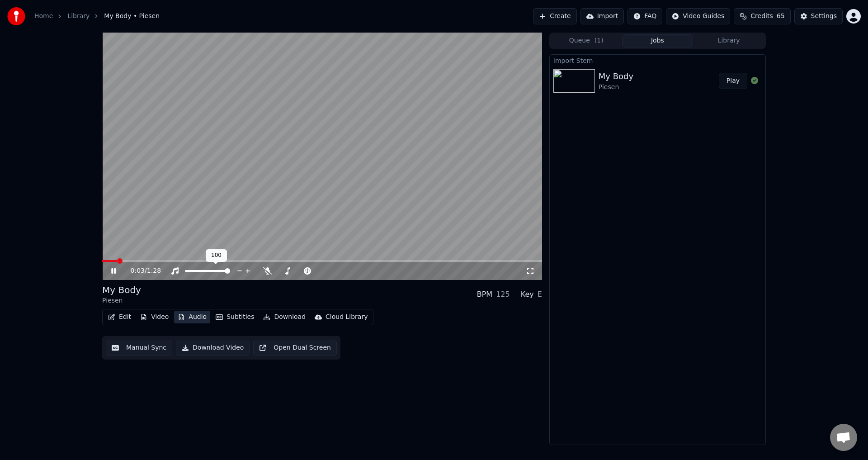 The image size is (868, 460). What do you see at coordinates (17, 17) in the screenshot?
I see `img: youka` at bounding box center [17, 17].